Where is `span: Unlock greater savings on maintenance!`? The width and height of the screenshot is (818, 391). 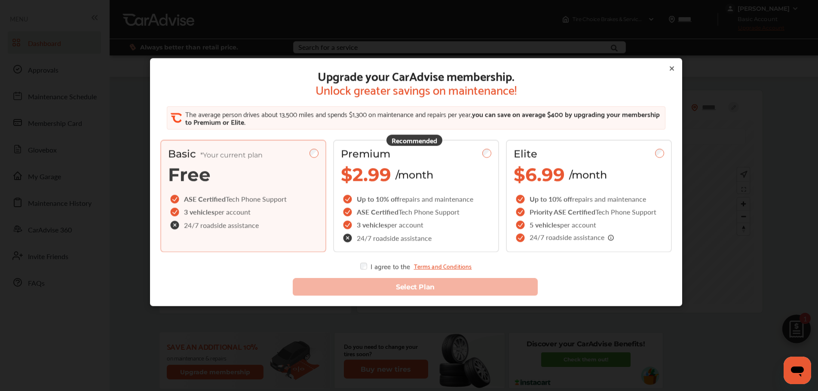
span: Unlock greater savings on maintenance! is located at coordinates (416, 89).